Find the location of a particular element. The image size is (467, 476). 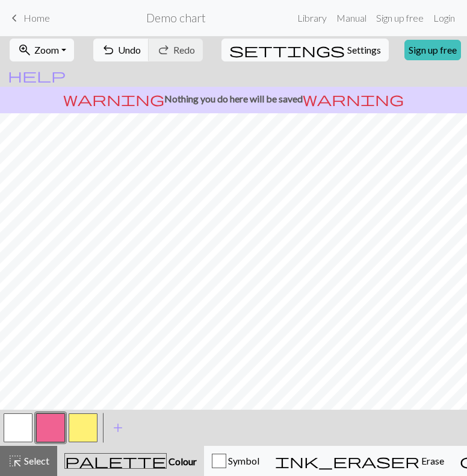

i: Settings is located at coordinates (287, 50).